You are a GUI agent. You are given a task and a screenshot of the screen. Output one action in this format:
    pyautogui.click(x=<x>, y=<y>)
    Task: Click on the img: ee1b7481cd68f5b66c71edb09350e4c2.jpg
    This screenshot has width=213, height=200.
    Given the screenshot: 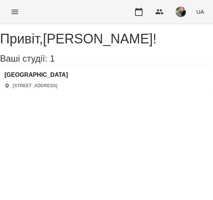 What is the action you would take?
    pyautogui.click(x=181, y=12)
    